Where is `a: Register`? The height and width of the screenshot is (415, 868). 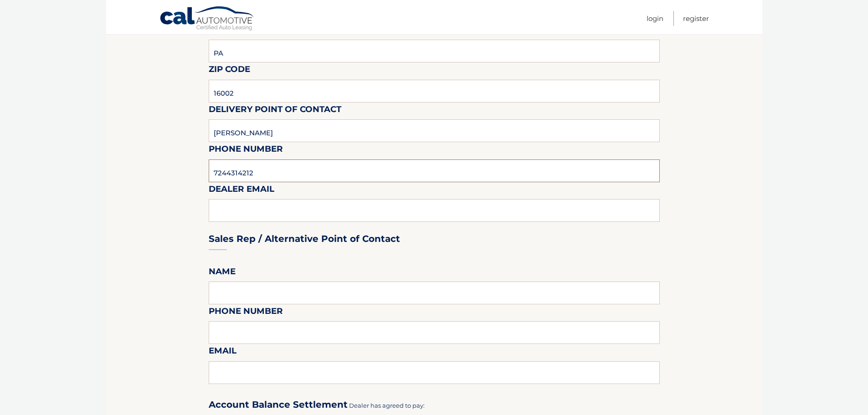
a: Register is located at coordinates (696, 18).